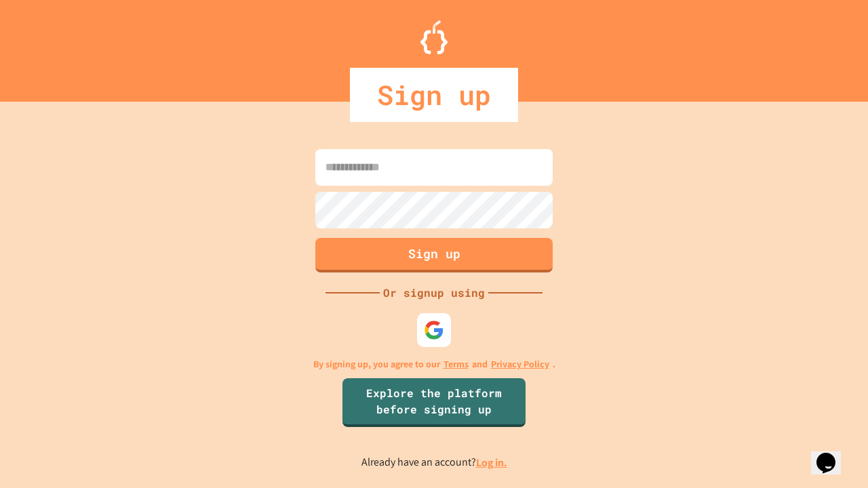  Describe the element at coordinates (434, 330) in the screenshot. I see `img: google-icon.svg` at that location.